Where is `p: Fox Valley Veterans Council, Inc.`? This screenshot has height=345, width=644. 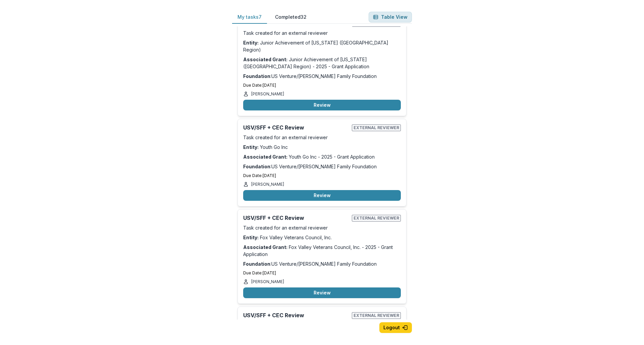
p: Fox Valley Veterans Council, Inc. is located at coordinates (322, 238).